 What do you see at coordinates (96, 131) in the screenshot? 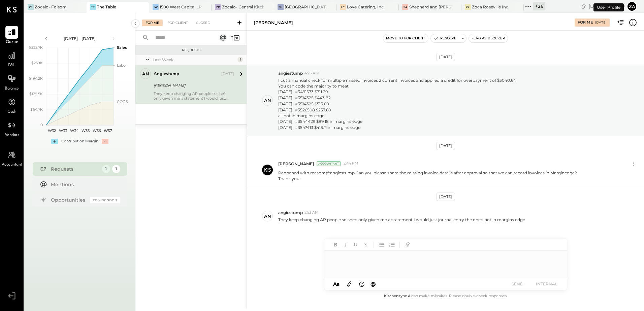
I see `text: W36` at bounding box center [96, 131].